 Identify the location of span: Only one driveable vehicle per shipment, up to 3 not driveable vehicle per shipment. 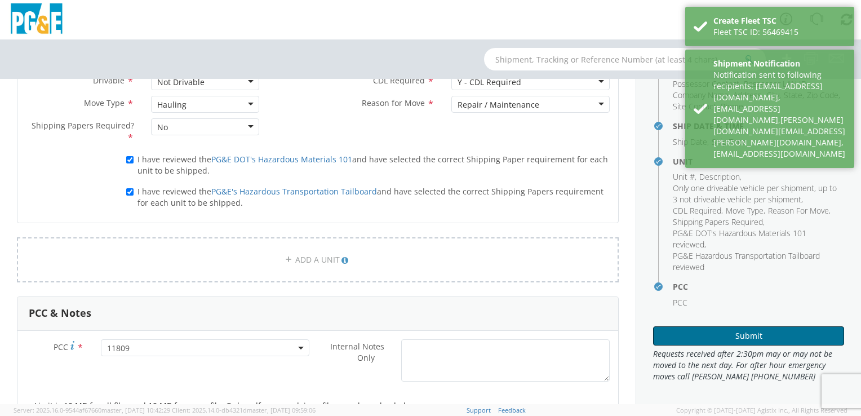
(755, 193).